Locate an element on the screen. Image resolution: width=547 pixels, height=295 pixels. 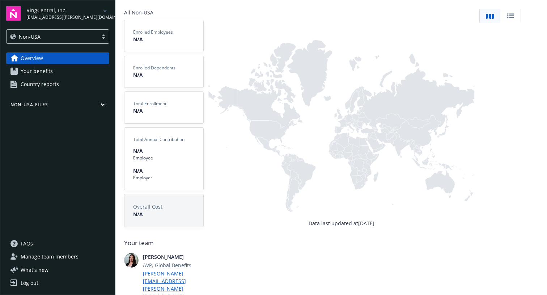
span: Employer is located at coordinates (164, 178).